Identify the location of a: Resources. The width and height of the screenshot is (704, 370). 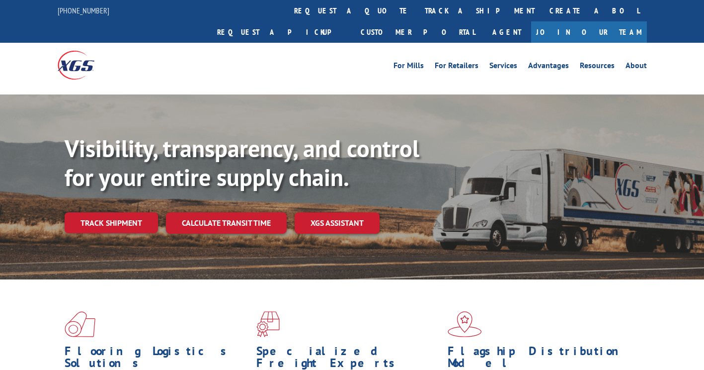
(597, 67).